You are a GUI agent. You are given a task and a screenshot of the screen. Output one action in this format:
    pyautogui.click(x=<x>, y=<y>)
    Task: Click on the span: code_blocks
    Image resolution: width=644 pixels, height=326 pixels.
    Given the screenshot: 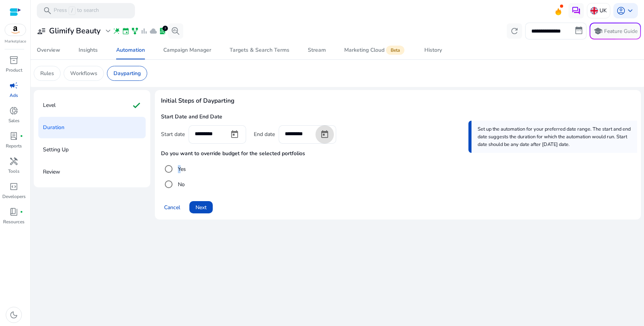 What is the action you would take?
    pyautogui.click(x=14, y=186)
    